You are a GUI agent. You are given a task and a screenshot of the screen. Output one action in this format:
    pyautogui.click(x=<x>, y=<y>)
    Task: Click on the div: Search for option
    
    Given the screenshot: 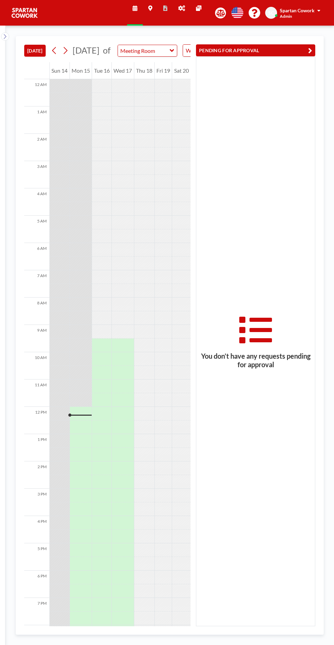 What is the action you would take?
    pyautogui.click(x=213, y=51)
    